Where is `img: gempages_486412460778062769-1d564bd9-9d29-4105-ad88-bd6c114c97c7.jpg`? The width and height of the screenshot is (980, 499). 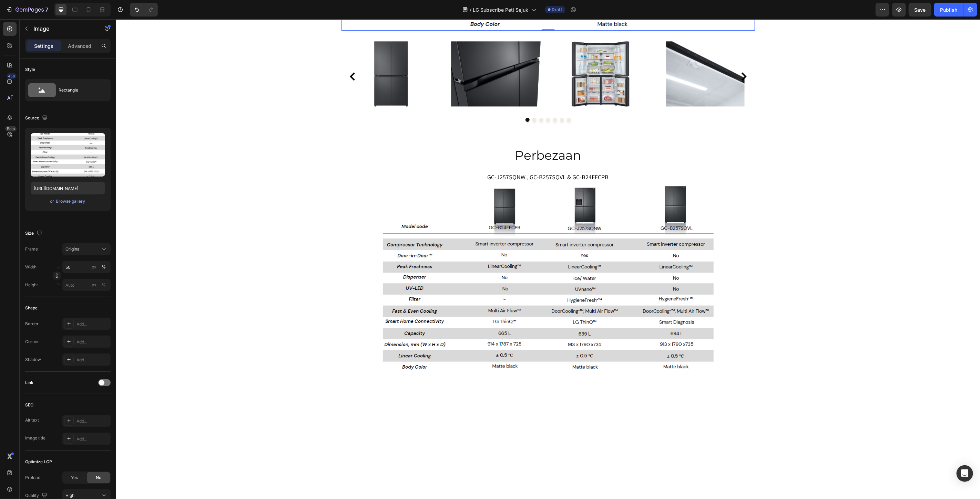
img: gempages_486412460778062769-1d564bd9-9d29-4105-ad88-bd6c114c97c7.jpg is located at coordinates (589, 54).